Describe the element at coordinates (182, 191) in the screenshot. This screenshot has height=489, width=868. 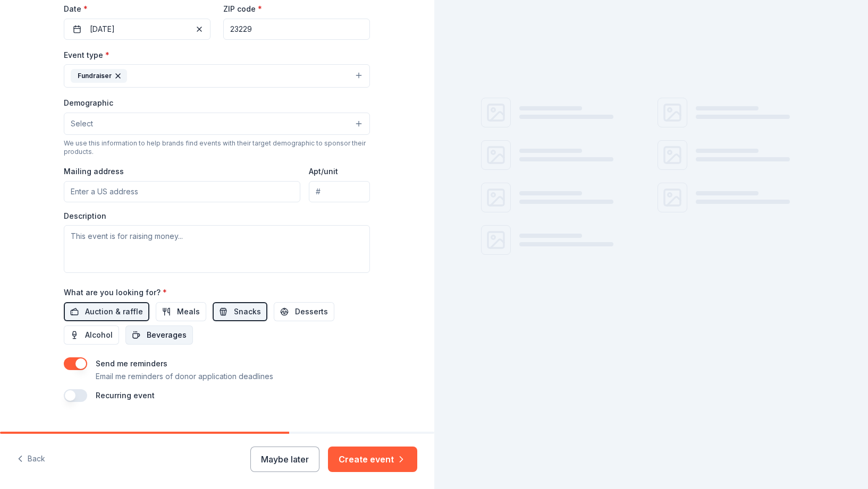
I see `input: Enter a US address` at that location.